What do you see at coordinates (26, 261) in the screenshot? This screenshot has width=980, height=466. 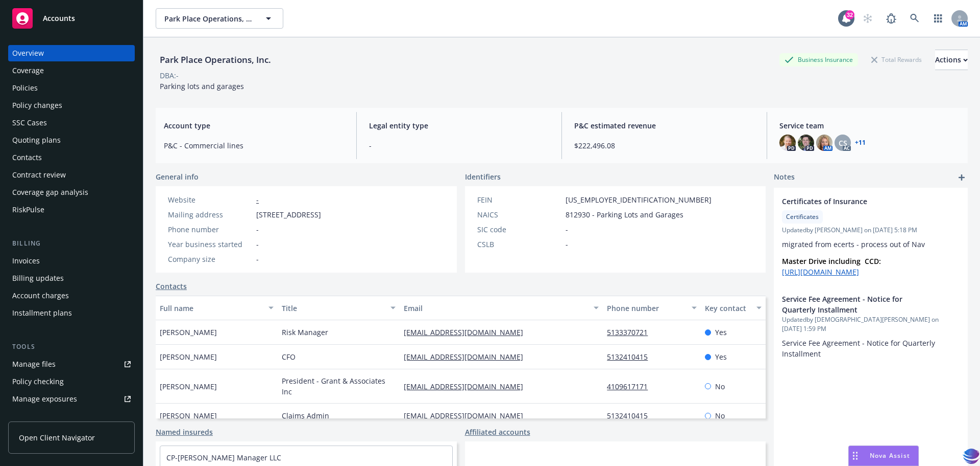 I see `div: Invoices` at bounding box center [26, 261].